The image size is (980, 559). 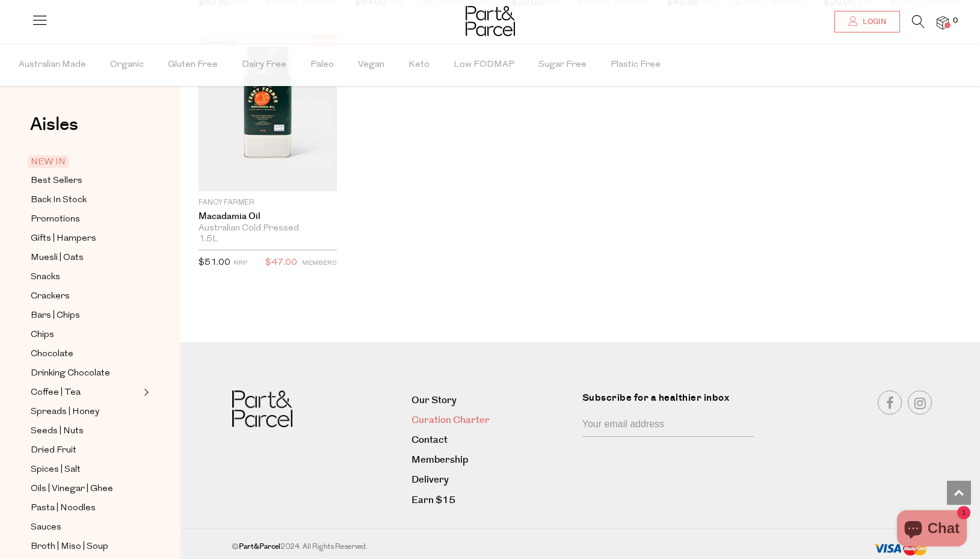 What do you see at coordinates (85, 373) in the screenshot?
I see `a: Drinking Chocolate` at bounding box center [85, 373].